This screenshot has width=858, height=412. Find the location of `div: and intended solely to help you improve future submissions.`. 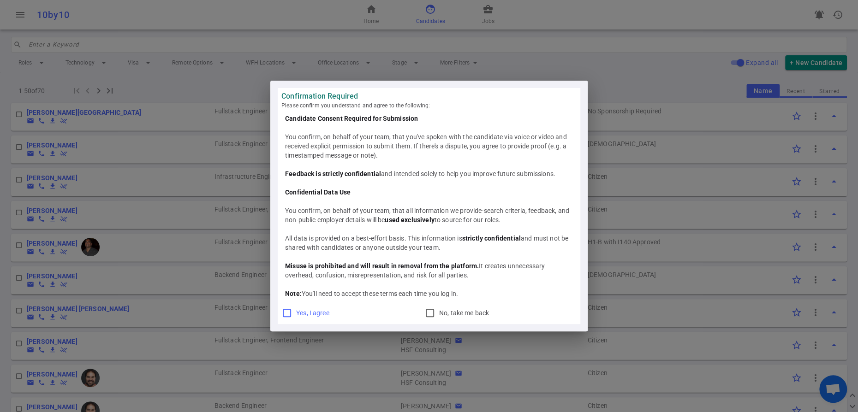

div: and intended solely to help you improve future submissions. is located at coordinates (429, 174).